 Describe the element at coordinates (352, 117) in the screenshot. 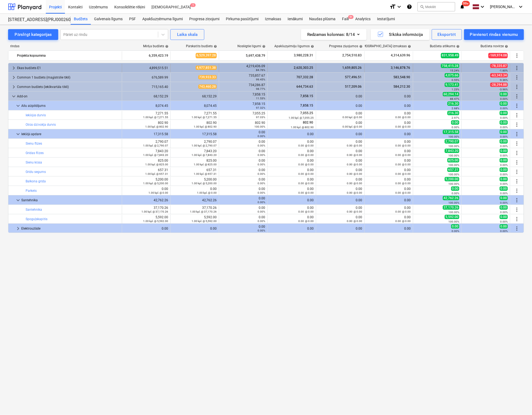

I see `small: 0.00 kpl. @ 0.00` at that location.